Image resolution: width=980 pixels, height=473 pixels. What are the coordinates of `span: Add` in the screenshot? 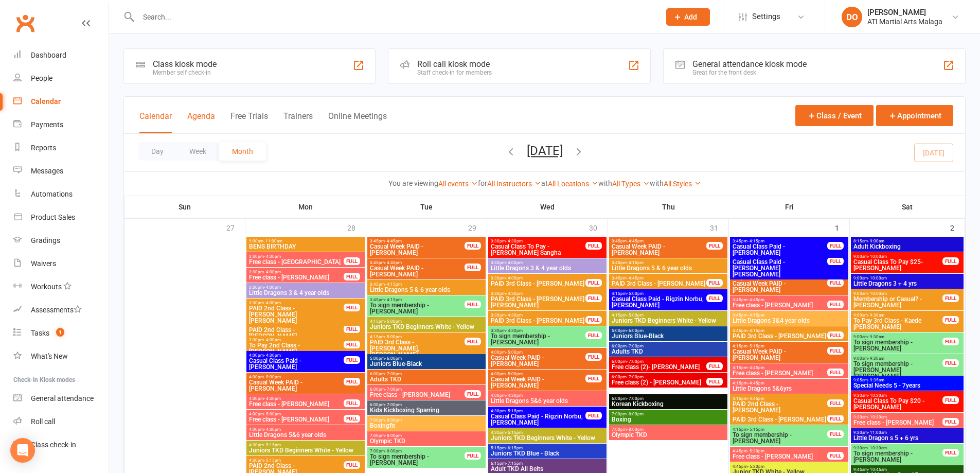 It's located at (690, 17).